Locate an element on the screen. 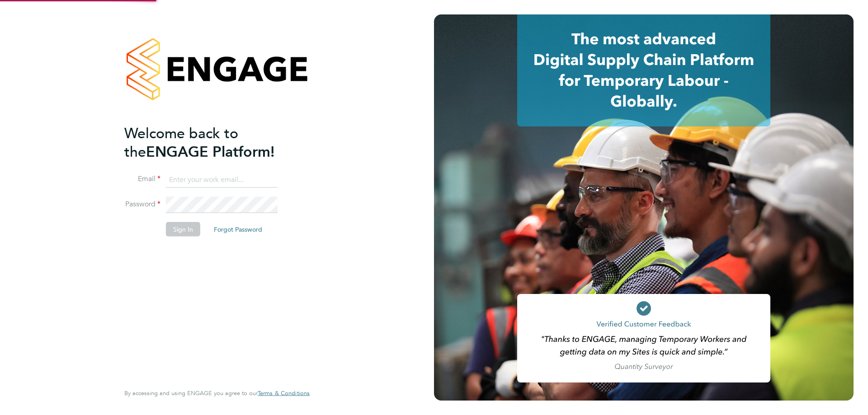 The image size is (868, 415). h2: ENGAGE Platform! is located at coordinates (213, 142).